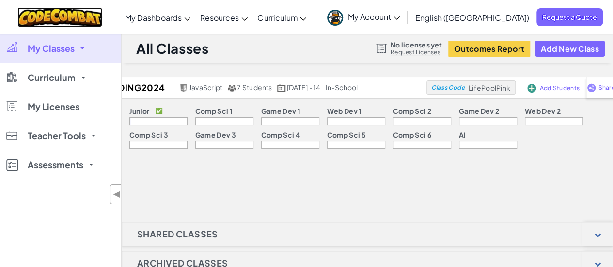 The width and height of the screenshot is (613, 267). Describe the element at coordinates (157, 17) in the screenshot. I see `a: My Dashboards` at that location.